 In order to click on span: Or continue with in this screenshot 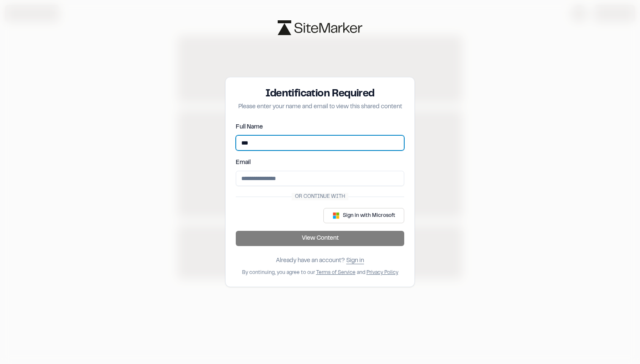, I will do `click(320, 197)`.